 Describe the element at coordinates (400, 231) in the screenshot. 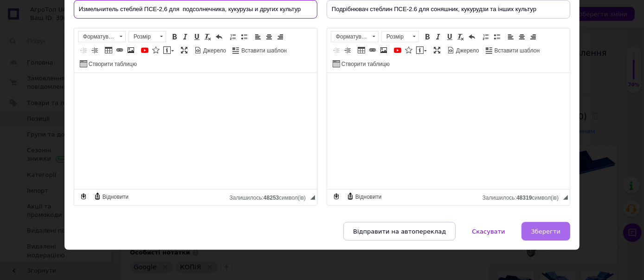

I see `span: Відправити на автопереклад` at that location.